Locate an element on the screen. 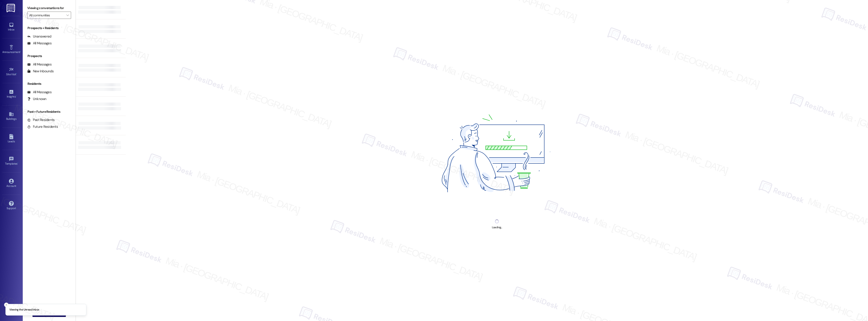  div: Loading... is located at coordinates (497, 227).